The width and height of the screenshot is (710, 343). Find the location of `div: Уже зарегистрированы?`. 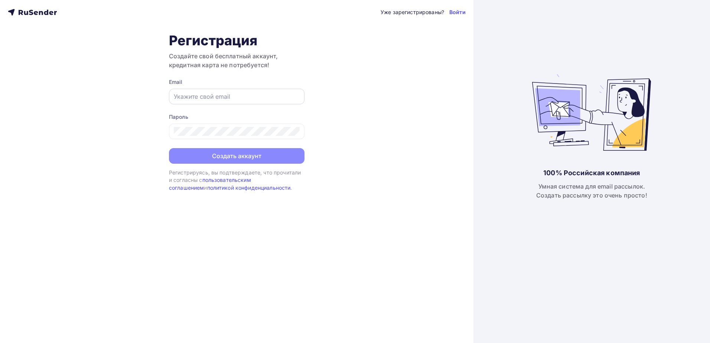

div: Уже зарегистрированы? is located at coordinates (412, 12).